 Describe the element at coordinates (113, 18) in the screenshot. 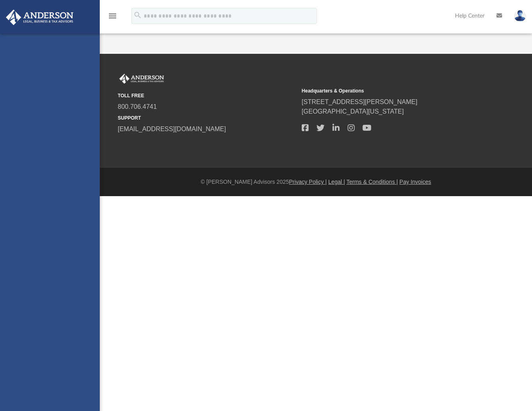

I see `a: menu` at that location.